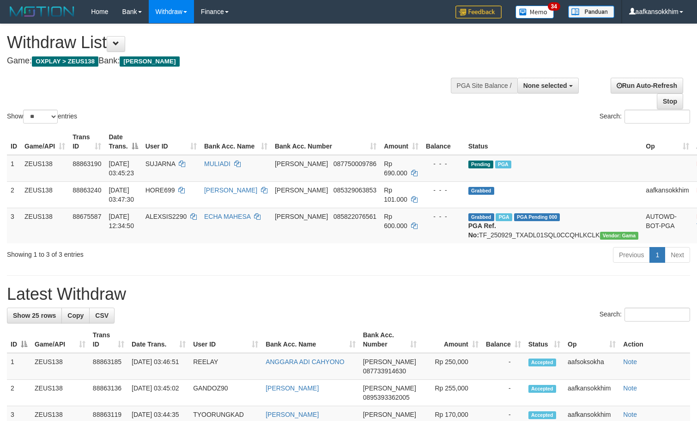 Image resolution: width=697 pixels, height=421 pixels. Describe the element at coordinates (42, 116) in the screenshot. I see `label: Show entries` at that location.